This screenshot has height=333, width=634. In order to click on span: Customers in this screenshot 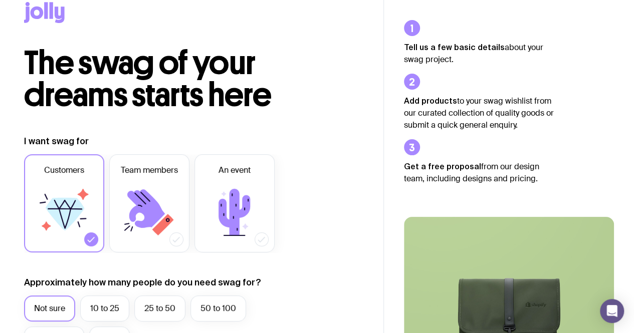, I will do `click(64, 170)`.